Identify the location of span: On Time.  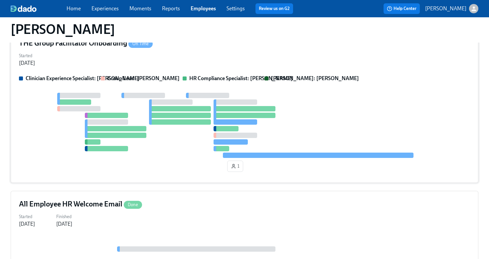
(140, 44).